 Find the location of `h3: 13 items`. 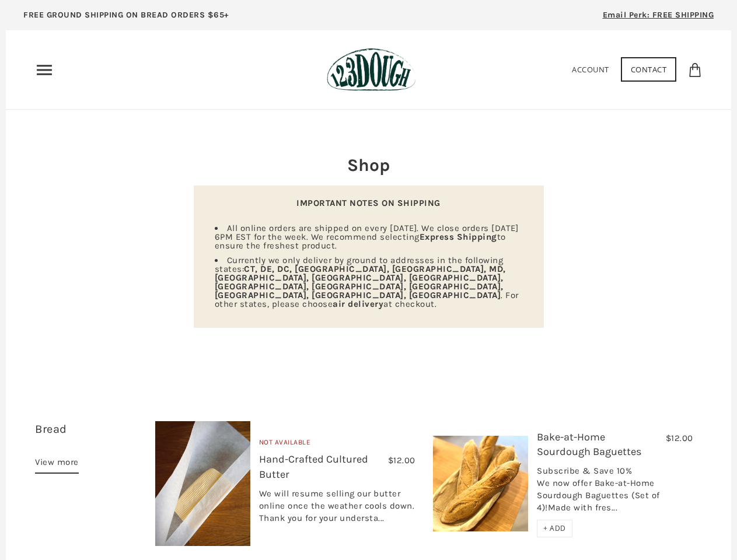

h3: 13 items is located at coordinates (90, 438).